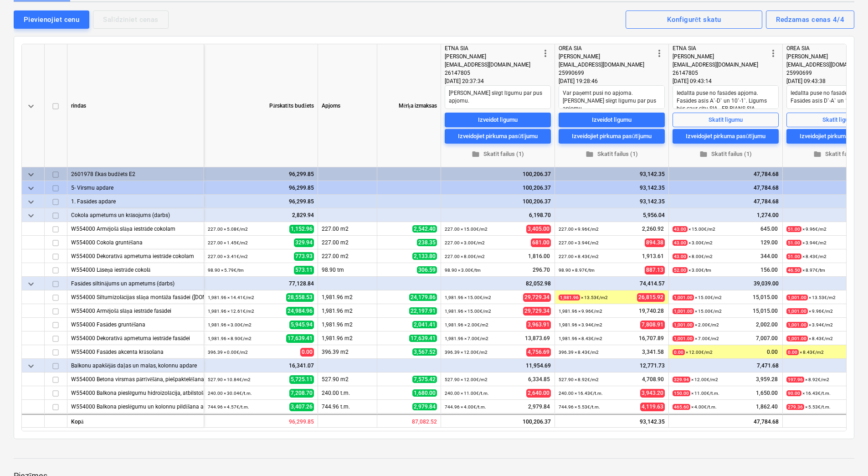  Describe the element at coordinates (536, 297) in the screenshot. I see `span: 29,729.34` at that location.